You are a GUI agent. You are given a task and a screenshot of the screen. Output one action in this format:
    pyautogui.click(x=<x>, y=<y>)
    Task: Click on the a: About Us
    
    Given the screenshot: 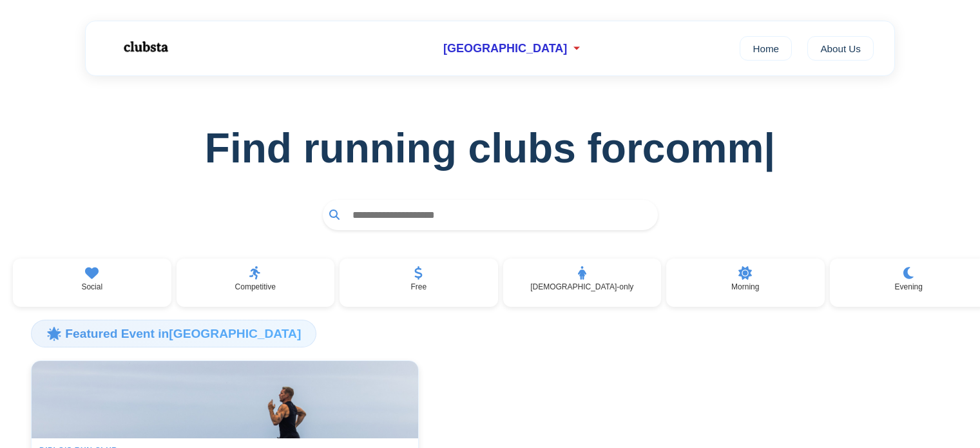 What is the action you would take?
    pyautogui.click(x=840, y=48)
    